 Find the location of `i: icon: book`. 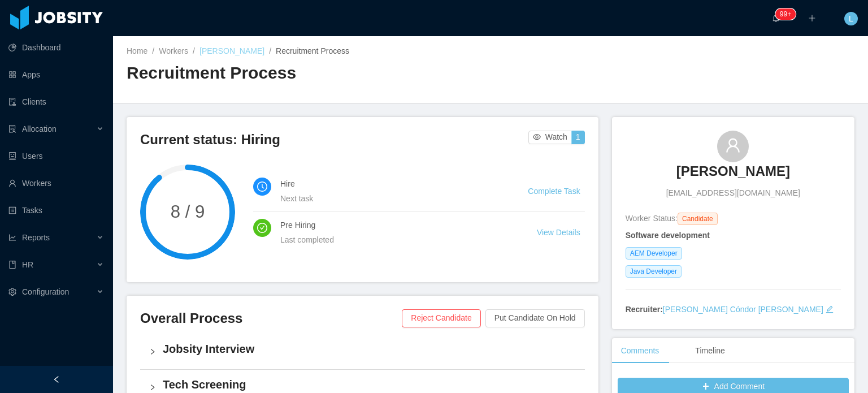

i: icon: book is located at coordinates (13, 264).